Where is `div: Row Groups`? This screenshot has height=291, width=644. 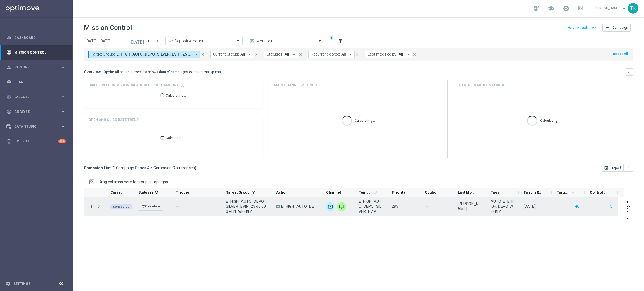 div: Row Groups is located at coordinates (133, 182).